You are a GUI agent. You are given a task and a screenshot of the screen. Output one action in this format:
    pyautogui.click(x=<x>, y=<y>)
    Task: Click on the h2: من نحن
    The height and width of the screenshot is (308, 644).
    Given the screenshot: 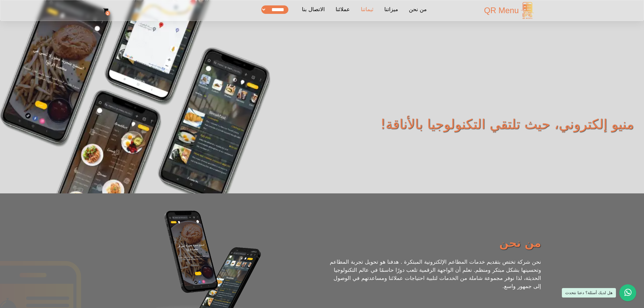 What is the action you would take?
    pyautogui.click(x=433, y=243)
    